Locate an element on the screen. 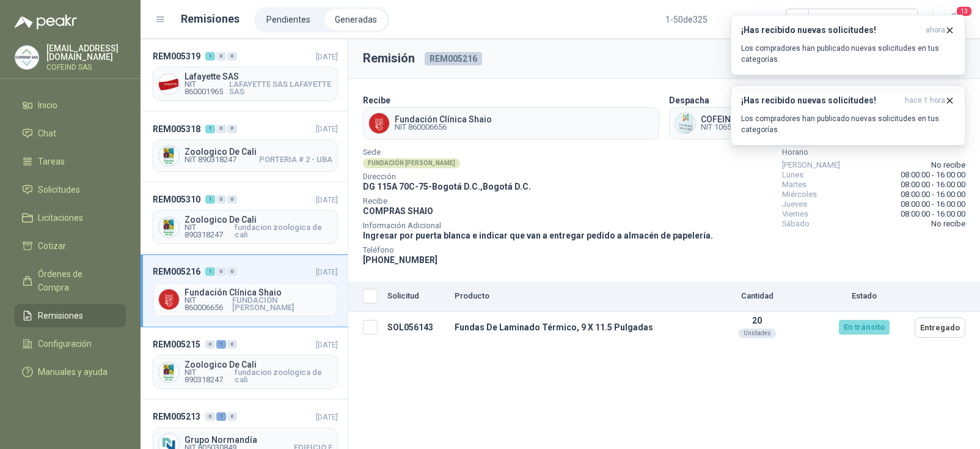 Image resolution: width=980 pixels, height=449 pixels. span: ahora is located at coordinates (935, 30).